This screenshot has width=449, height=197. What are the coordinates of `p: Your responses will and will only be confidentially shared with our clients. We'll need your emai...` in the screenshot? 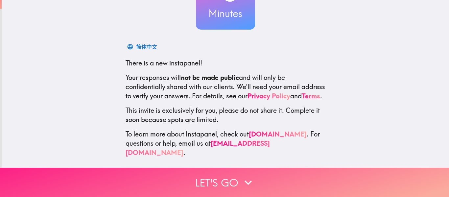 It's located at (226, 87).